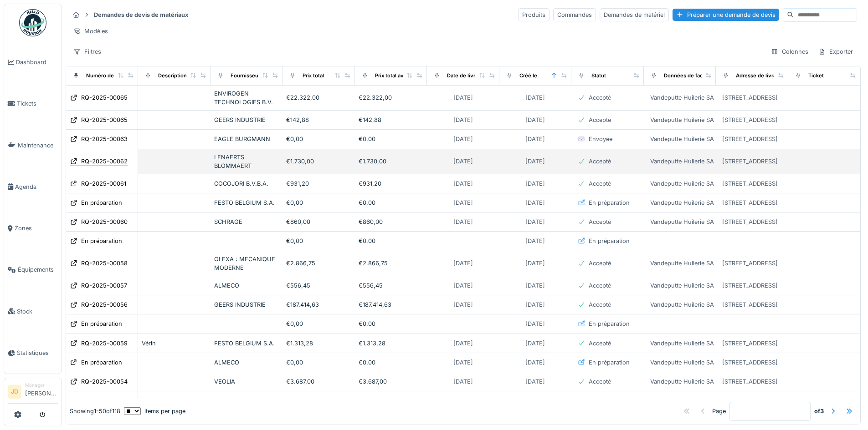 This screenshot has width=868, height=430. Describe the element at coordinates (36, 228) in the screenshot. I see `span: Zones` at that location.